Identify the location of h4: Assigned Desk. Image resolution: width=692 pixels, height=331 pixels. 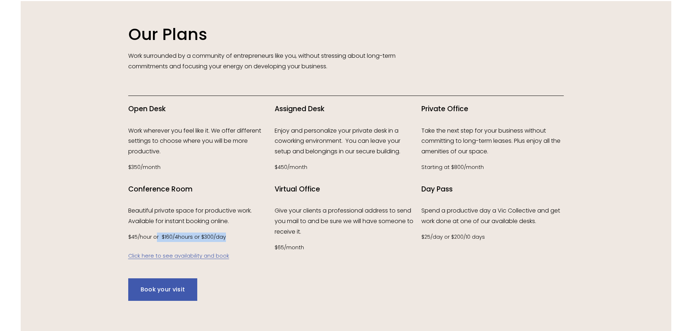
(346, 109).